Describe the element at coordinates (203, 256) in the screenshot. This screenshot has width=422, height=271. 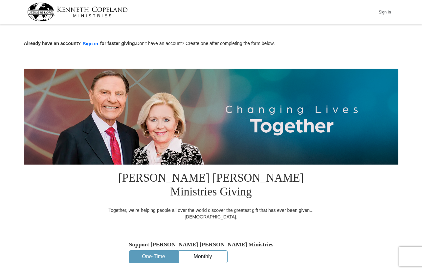
I see `button: Monthly` at that location.